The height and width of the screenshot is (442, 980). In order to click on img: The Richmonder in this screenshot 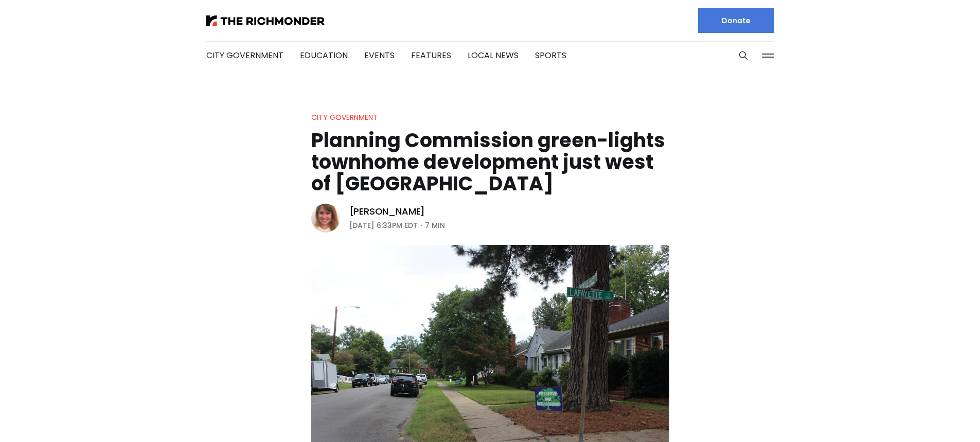, I will do `click(266, 21)`.